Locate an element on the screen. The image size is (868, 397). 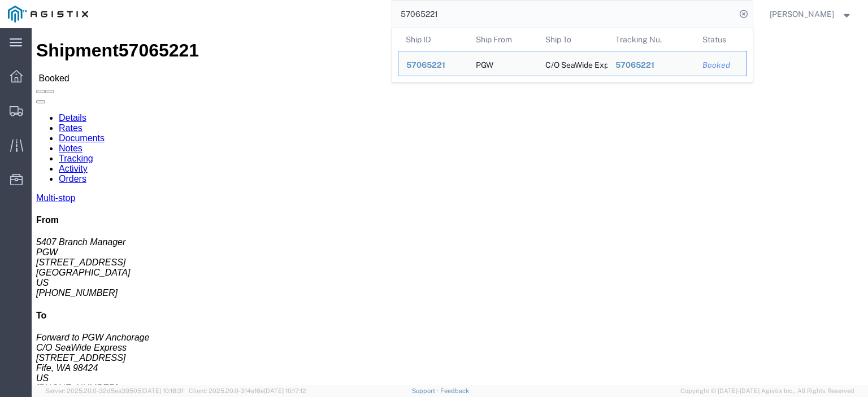
th: Ship ID is located at coordinates (433, 40).